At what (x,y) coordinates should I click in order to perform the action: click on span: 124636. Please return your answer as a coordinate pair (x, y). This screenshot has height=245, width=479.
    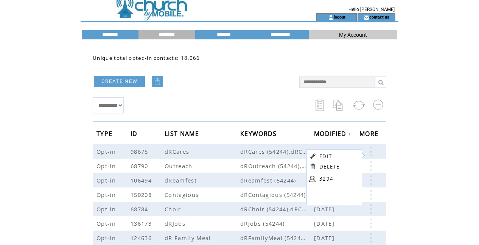
    Looking at the image, I should click on (142, 238).